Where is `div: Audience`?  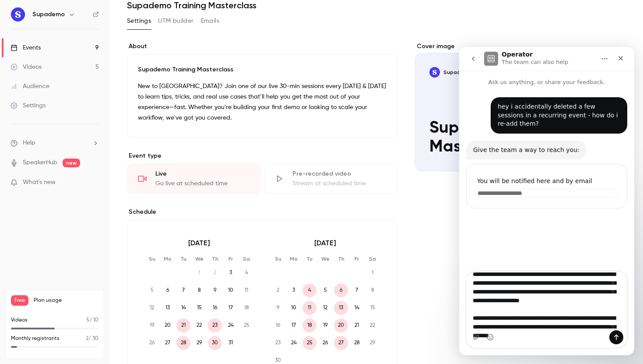
div: Audience is located at coordinates (30, 86).